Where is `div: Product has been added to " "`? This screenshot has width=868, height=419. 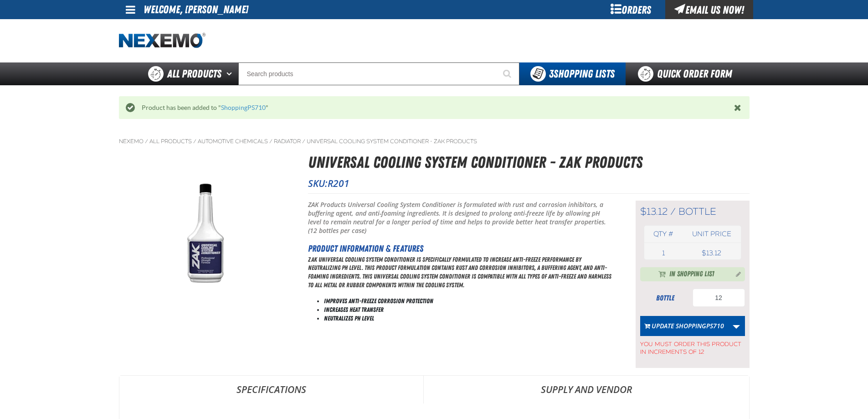
div: Product has been added to " " is located at coordinates (434, 107).